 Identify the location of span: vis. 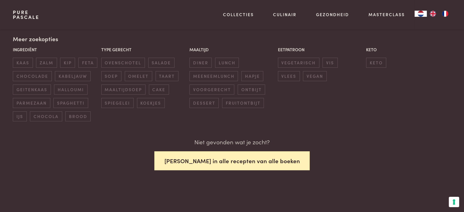
(330, 63).